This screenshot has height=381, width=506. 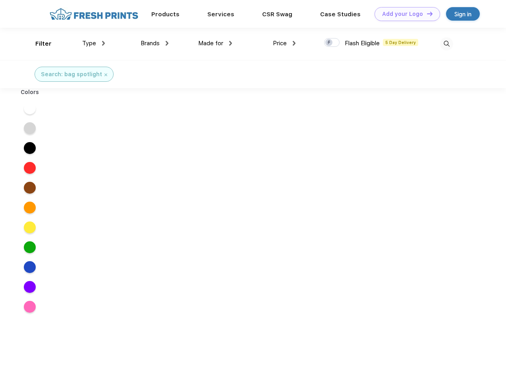 What do you see at coordinates (72, 74) in the screenshot?
I see `div: Search: bag spotlight` at bounding box center [72, 74].